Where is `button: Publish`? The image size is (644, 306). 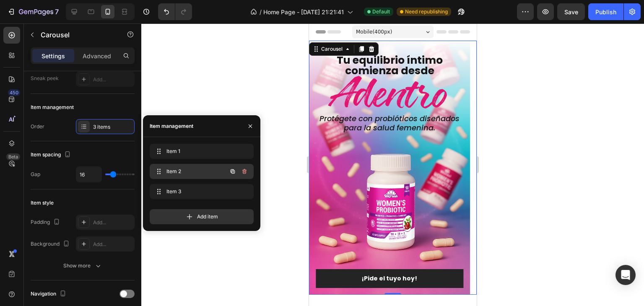 button: Publish is located at coordinates (606, 12).